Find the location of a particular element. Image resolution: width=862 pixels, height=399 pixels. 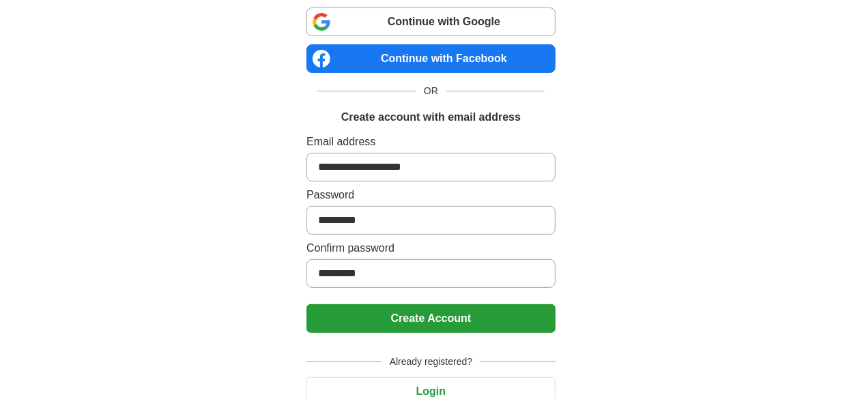

a: Continue with Facebook is located at coordinates (431, 59).